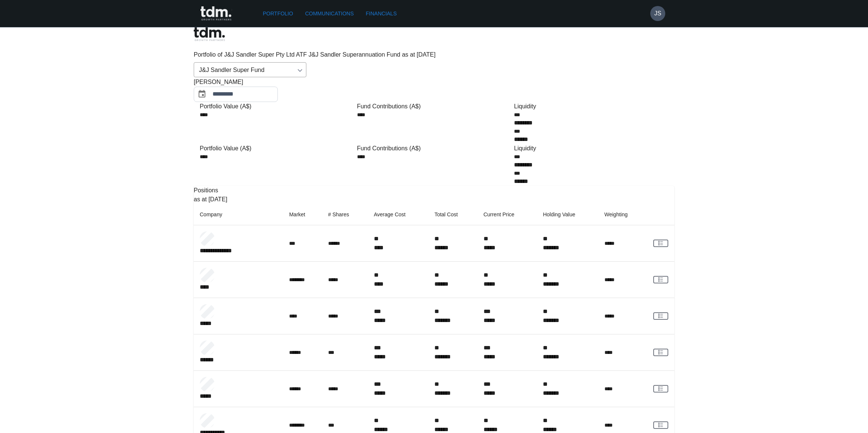  I want to click on p: Positions, so click(434, 191).